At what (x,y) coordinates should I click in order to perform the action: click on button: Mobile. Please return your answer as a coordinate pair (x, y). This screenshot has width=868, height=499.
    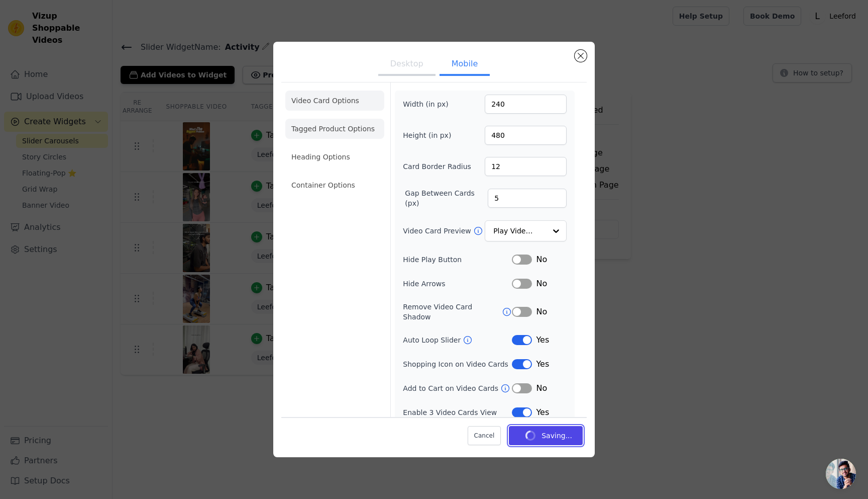
    Looking at the image, I should click on (465, 65).